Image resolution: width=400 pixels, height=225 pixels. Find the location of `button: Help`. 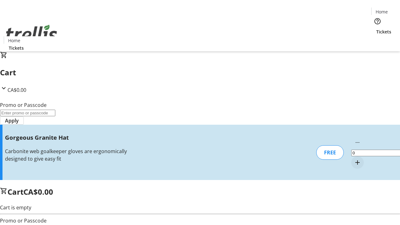

button: Help is located at coordinates (378, 21).